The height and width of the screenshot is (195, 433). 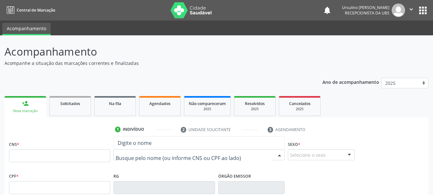 What do you see at coordinates (70, 103) in the screenshot?
I see `span: Solicitados` at bounding box center [70, 103].